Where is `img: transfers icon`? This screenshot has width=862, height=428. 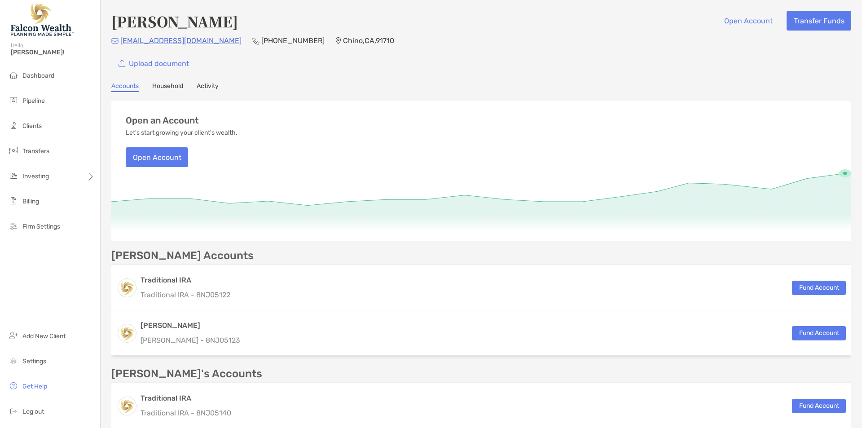
img: transfers icon is located at coordinates (13, 150).